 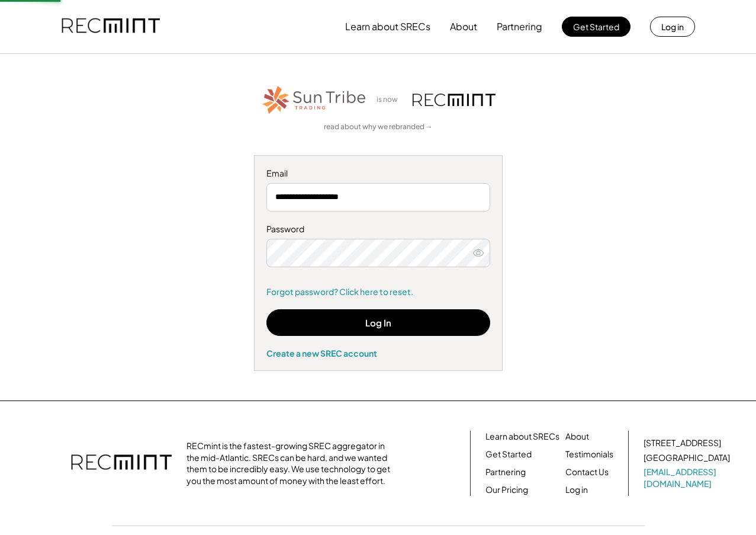 What do you see at coordinates (508, 455) in the screenshot?
I see `a: Get Started` at bounding box center [508, 455].